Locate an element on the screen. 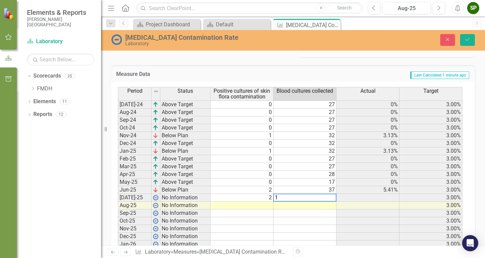 This screenshot has height=258, width=485. img: No Information is located at coordinates (117, 39).